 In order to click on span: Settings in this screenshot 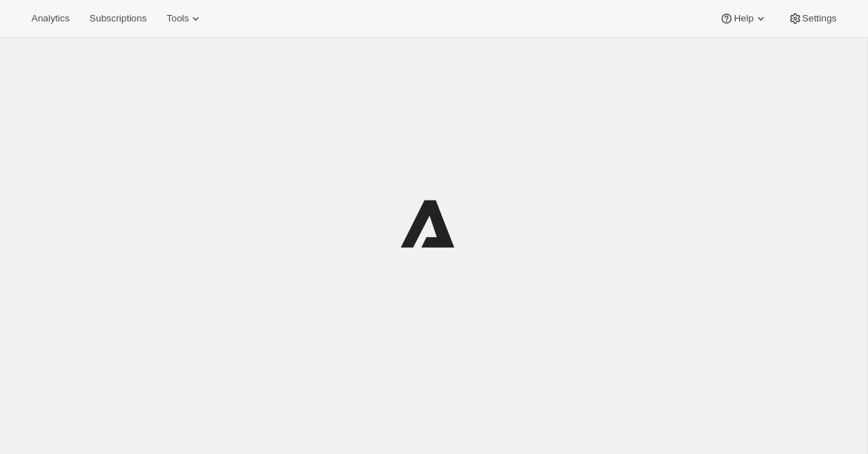, I will do `click(819, 19)`.